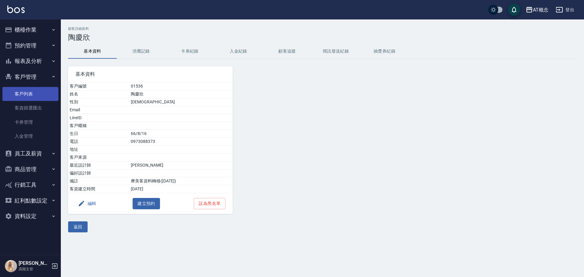  I want to click on button: 簡訊發送紀錄, so click(336, 51).